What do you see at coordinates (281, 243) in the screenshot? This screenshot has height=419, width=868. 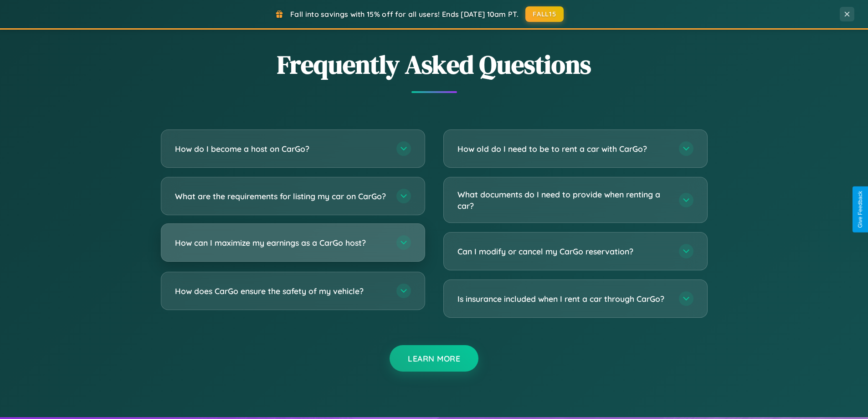 I see `h3: How can I maximize my earnings as a CarGo host?` at bounding box center [281, 243].